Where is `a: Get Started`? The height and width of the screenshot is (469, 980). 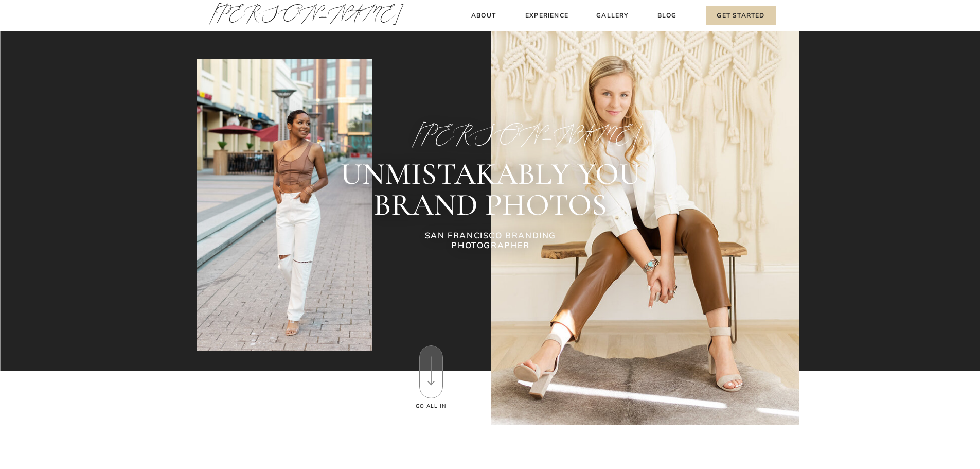
a: Get Started is located at coordinates (741, 15).